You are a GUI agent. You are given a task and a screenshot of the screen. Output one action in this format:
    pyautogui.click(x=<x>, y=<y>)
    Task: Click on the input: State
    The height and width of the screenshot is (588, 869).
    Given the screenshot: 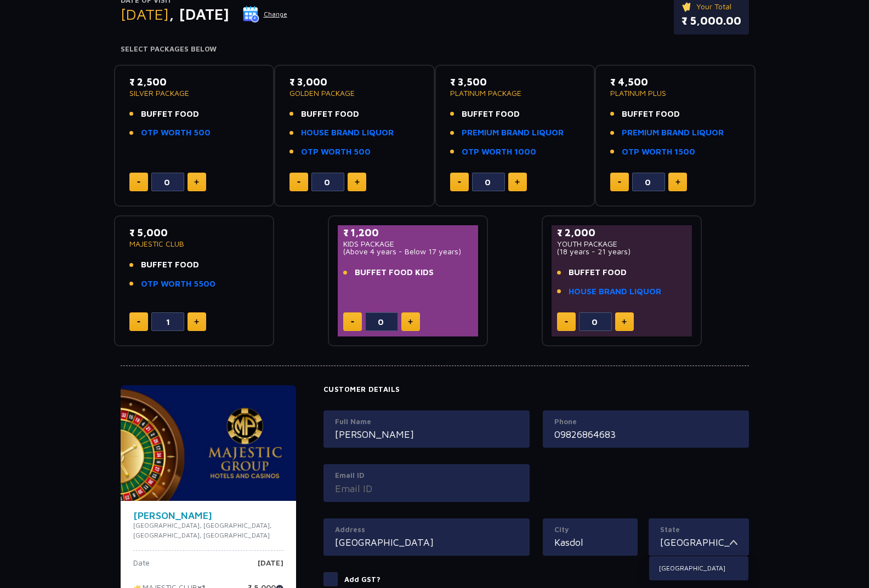 What is the action you would take?
    pyautogui.click(x=695, y=542)
    